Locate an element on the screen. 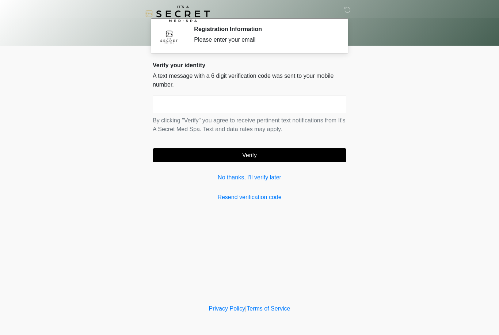  img: It's A Secret Med Spa Logo is located at coordinates (178, 14).